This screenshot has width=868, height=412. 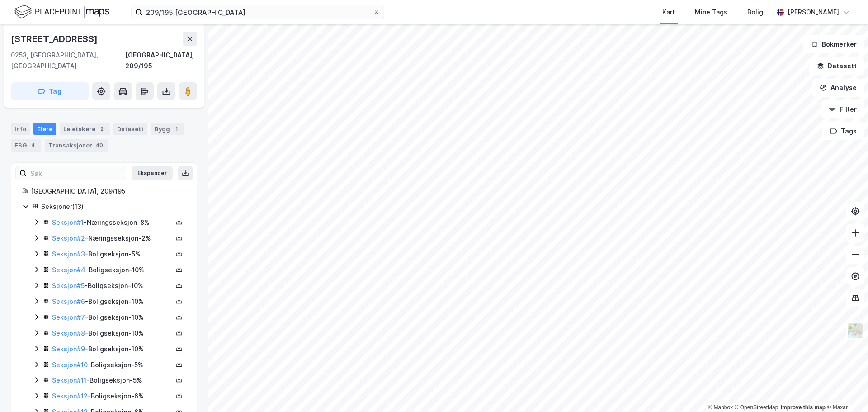 What do you see at coordinates (33, 145) in the screenshot?
I see `div: 4` at bounding box center [33, 145].